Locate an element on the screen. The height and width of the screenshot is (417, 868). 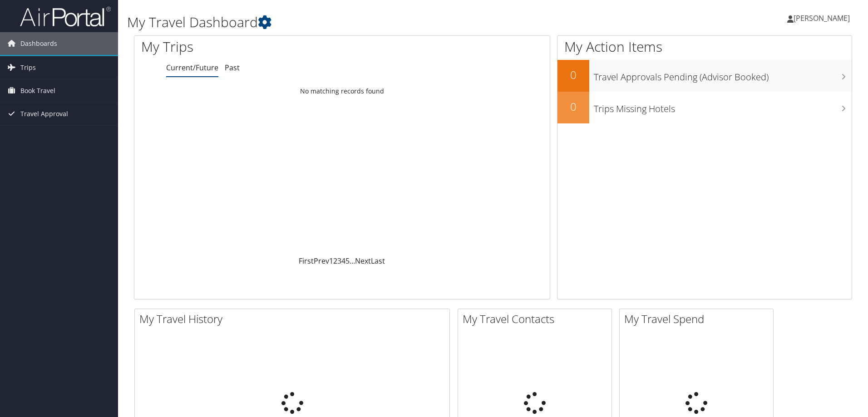
span: Dashboards is located at coordinates (39, 44).